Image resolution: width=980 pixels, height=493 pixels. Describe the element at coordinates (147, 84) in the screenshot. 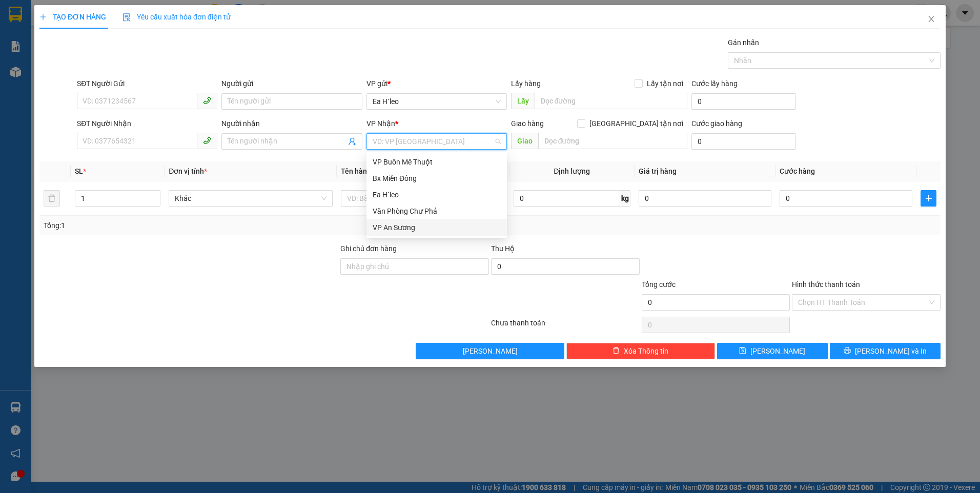

I see `div: SĐT Người Gửi` at that location.